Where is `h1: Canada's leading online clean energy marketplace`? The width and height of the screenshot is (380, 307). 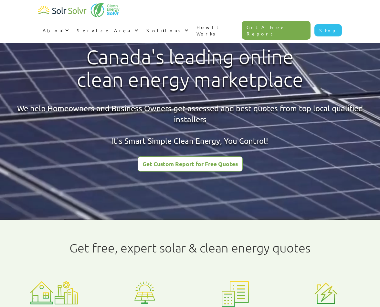 h1: Canada's leading online clean energy marketplace is located at coordinates (190, 69).